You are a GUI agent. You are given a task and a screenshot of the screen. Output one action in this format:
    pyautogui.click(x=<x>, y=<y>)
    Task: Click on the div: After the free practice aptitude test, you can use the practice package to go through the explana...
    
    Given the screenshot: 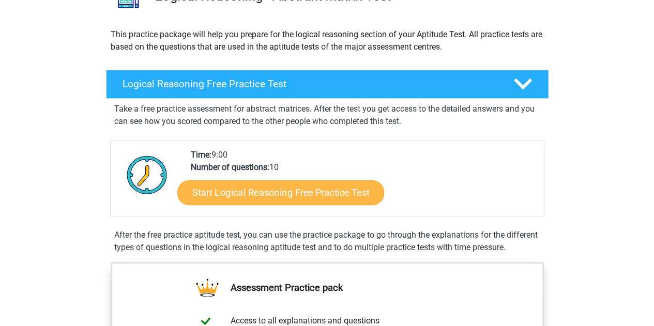 What is the action you would take?
    pyautogui.click(x=327, y=241)
    